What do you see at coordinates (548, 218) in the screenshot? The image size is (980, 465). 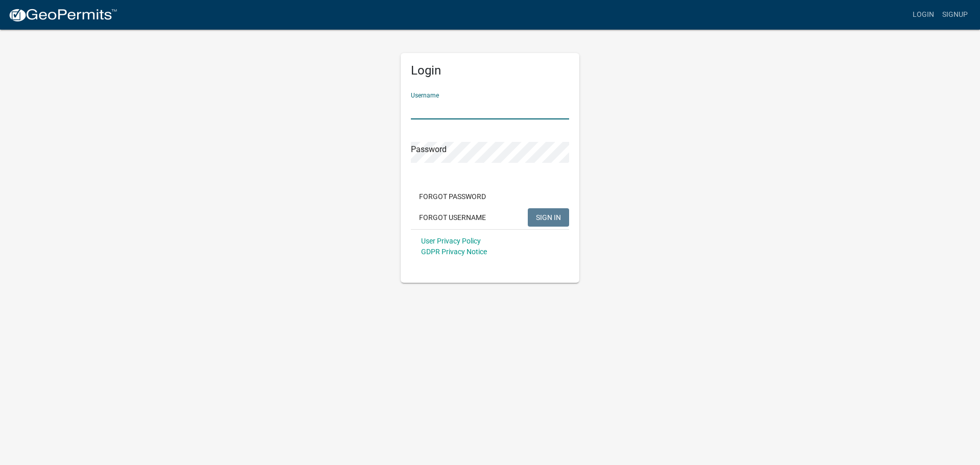 I see `button: SIGN IN` at bounding box center [548, 218].